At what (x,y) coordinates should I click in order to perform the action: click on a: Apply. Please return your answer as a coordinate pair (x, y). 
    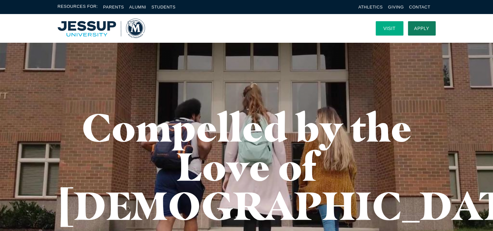
    Looking at the image, I should click on (422, 28).